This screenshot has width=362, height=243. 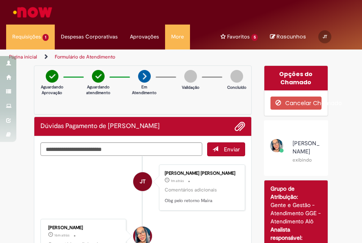 What do you see at coordinates (98, 90) in the screenshot?
I see `p: Aguardando atendimento` at bounding box center [98, 90].